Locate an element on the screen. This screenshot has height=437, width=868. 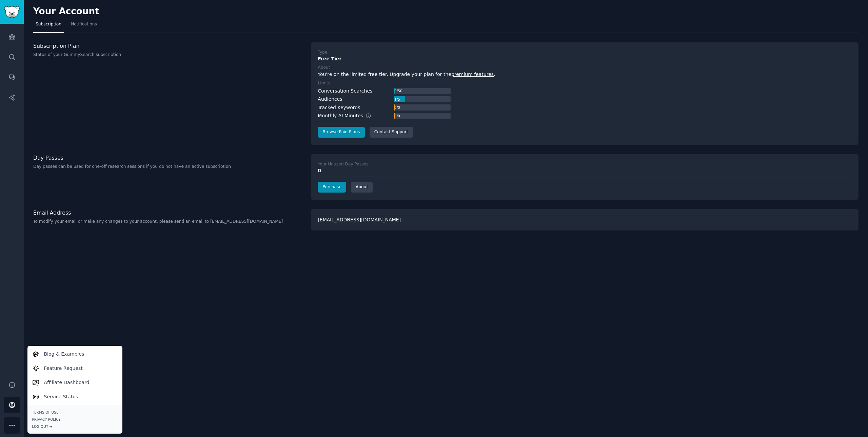
p: Feature Request is located at coordinates (64, 368).